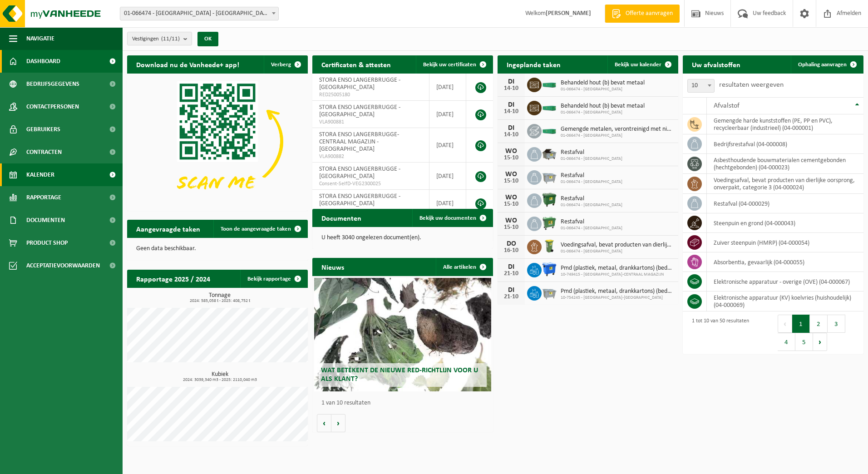  Describe the element at coordinates (371, 94) in the screenshot. I see `span: RED25005180` at that location.